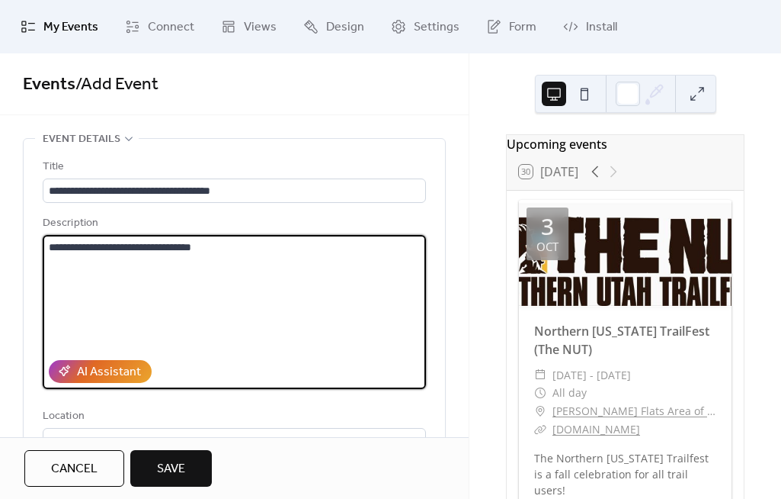  I want to click on a: Install, so click(590, 27).